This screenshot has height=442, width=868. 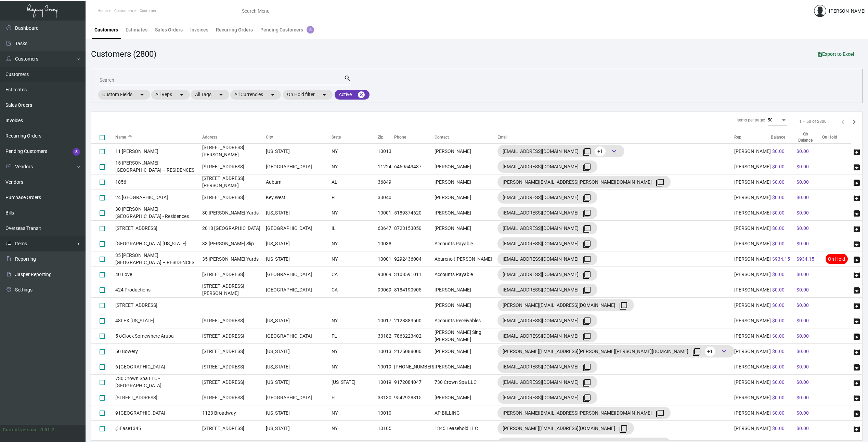 What do you see at coordinates (308, 95) in the screenshot?
I see `mat-chip: On Hold filter` at bounding box center [308, 95].